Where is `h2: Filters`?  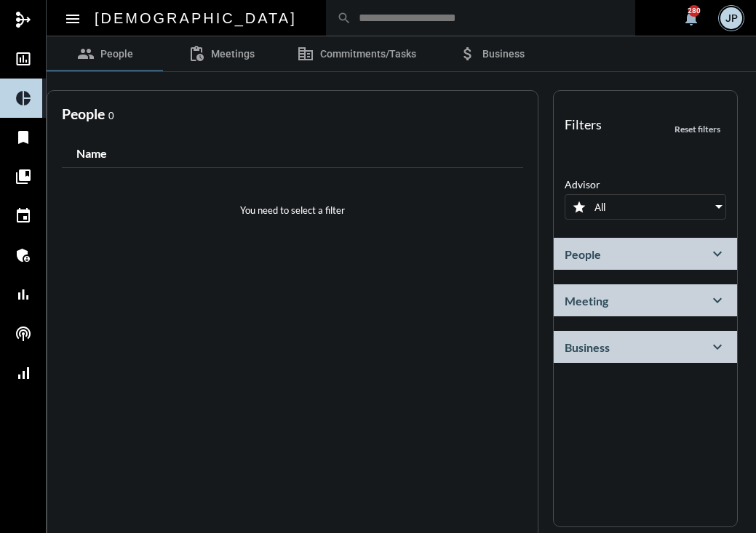 h2: Filters is located at coordinates (583, 124).